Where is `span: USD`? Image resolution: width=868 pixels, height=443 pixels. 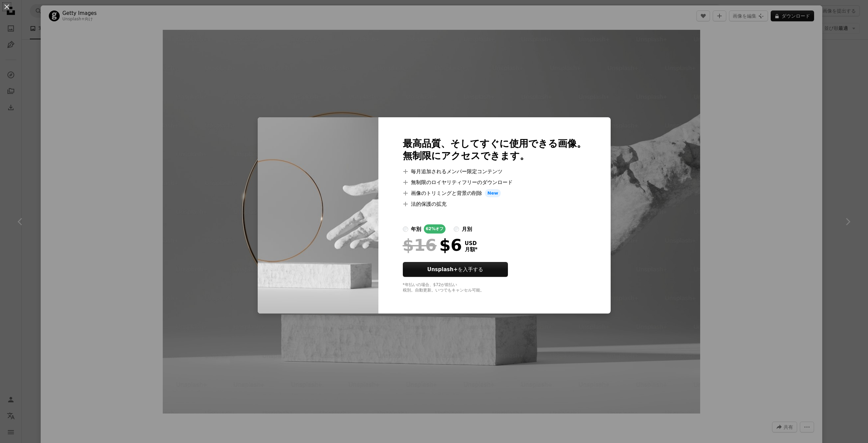
span: USD is located at coordinates (471, 243).